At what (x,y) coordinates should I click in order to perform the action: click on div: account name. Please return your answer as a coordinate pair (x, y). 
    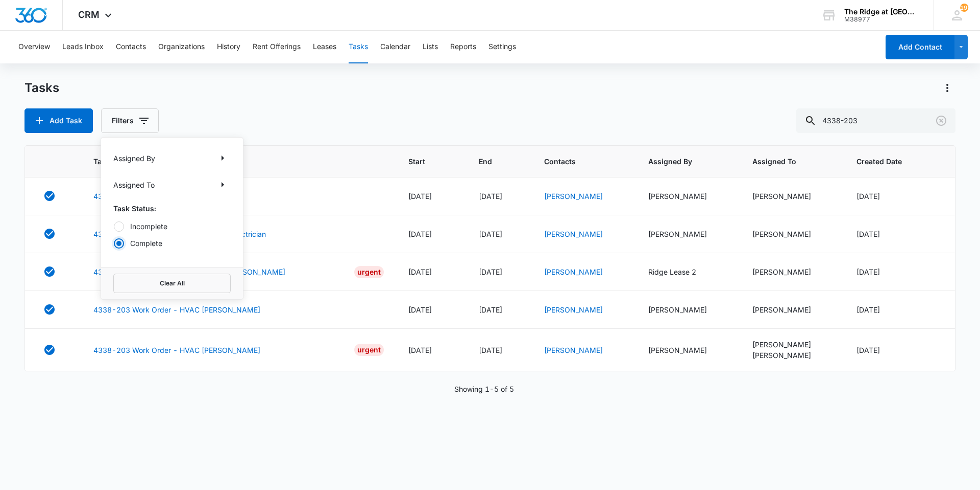
    Looking at the image, I should click on (882, 12).